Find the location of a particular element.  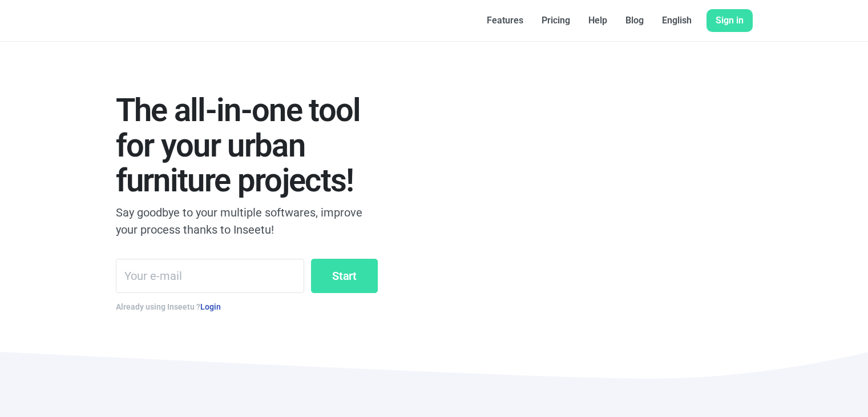

font: Pricing is located at coordinates (556, 20).